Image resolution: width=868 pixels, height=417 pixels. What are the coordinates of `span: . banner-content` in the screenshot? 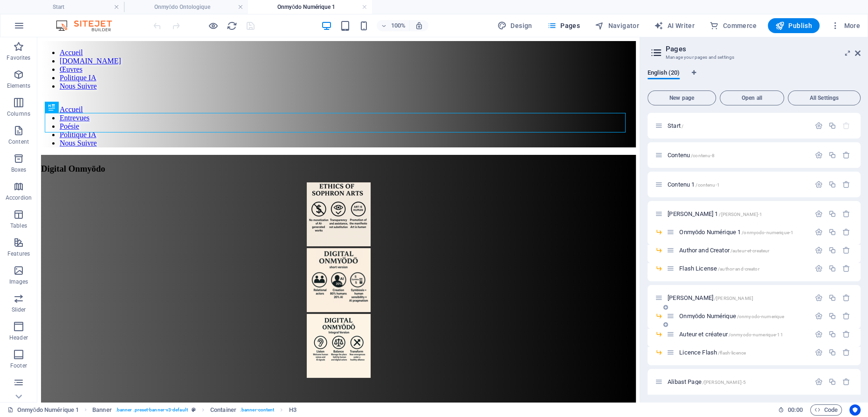 It's located at (257, 410).